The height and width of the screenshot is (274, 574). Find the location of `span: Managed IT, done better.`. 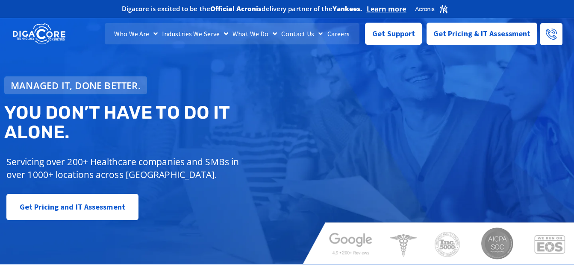

span: Managed IT, done better. is located at coordinates (76, 85).